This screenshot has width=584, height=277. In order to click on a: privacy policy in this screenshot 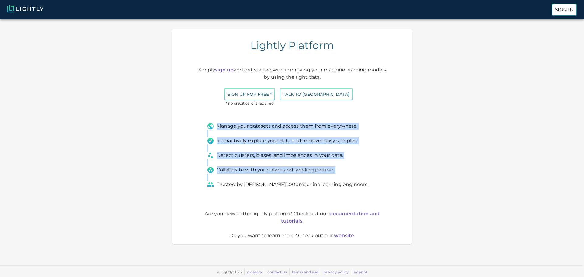, I will do `click(336, 272)`.